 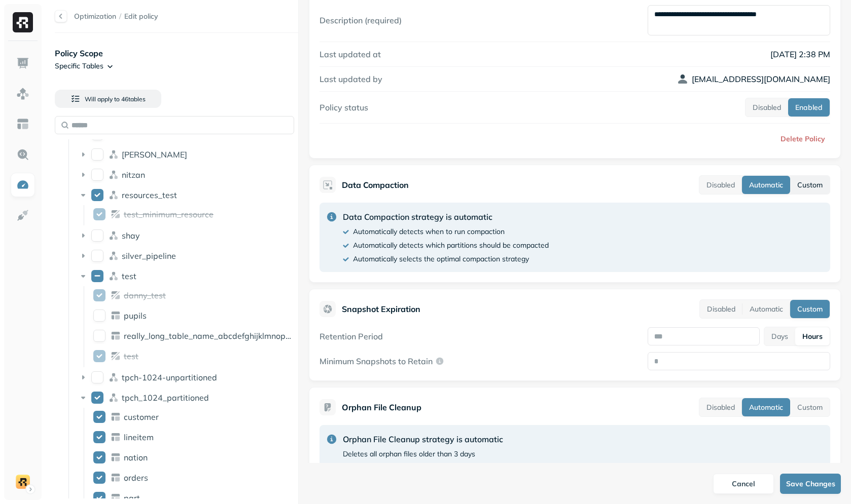 I want to click on span: test_minimum_resource, so click(x=168, y=215).